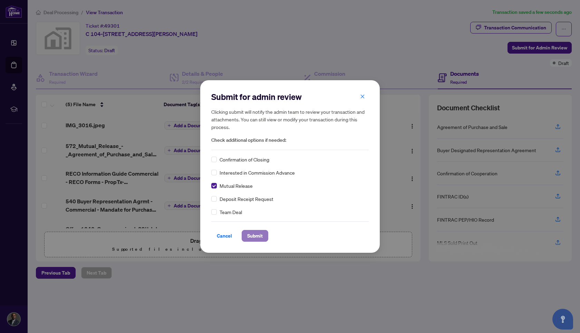  I want to click on button: Submit, so click(255, 236).